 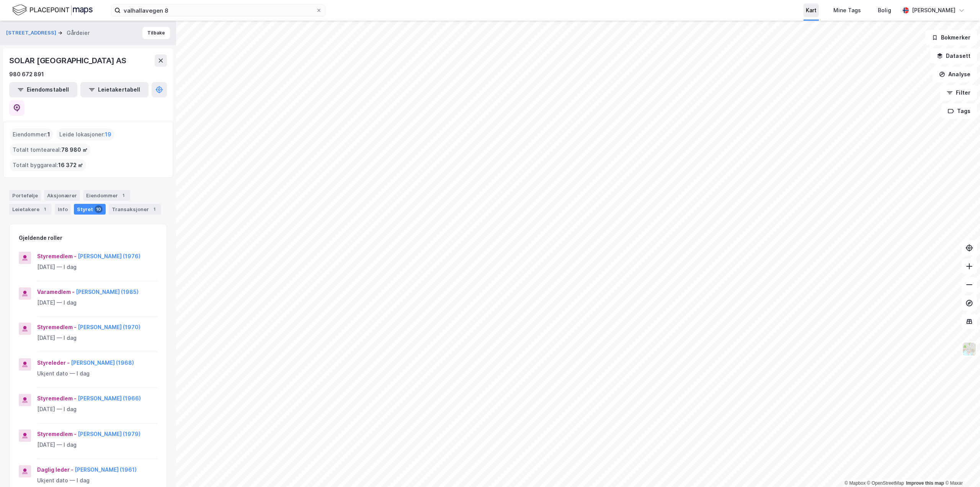 What do you see at coordinates (811, 11) in the screenshot?
I see `div: Kart` at bounding box center [811, 11].